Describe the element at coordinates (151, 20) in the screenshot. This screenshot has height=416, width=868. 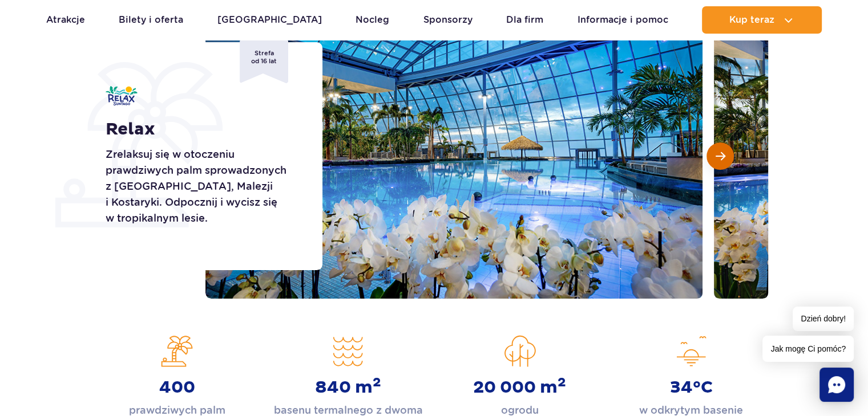
I see `a: Bilety i oferta` at that location.